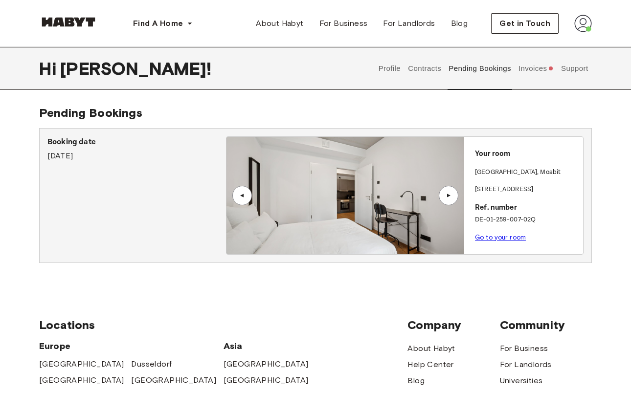 The width and height of the screenshot is (631, 393). I want to click on span: Europe, so click(131, 346).